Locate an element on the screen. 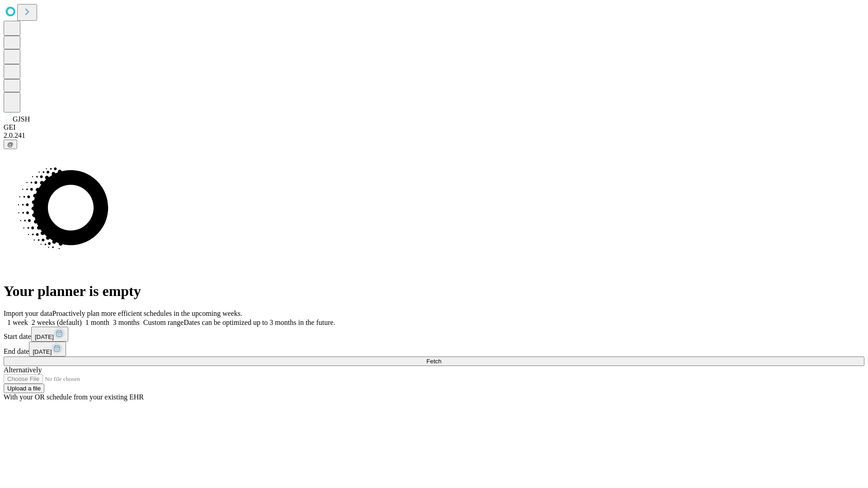 The height and width of the screenshot is (488, 868). span: Import your data is located at coordinates (28, 313).